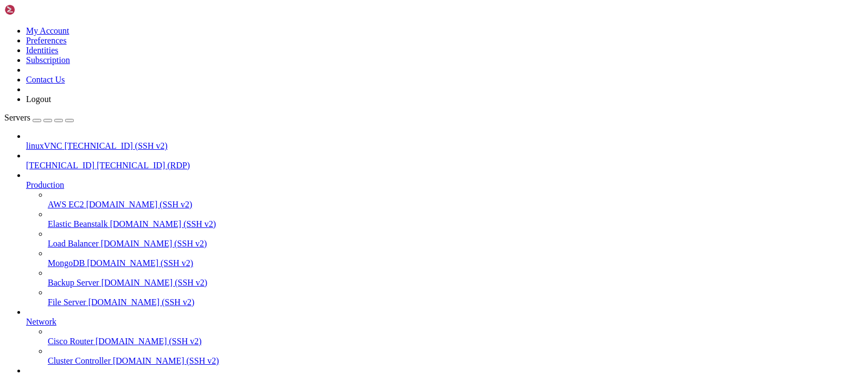 Image resolution: width=868 pixels, height=374 pixels. I want to click on a: Identities, so click(42, 50).